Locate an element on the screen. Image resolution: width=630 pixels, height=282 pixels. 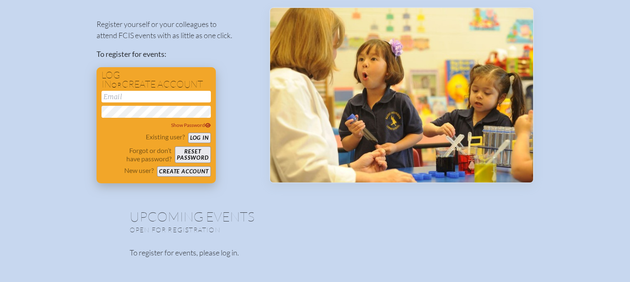
p: Existing user? is located at coordinates (165, 137).